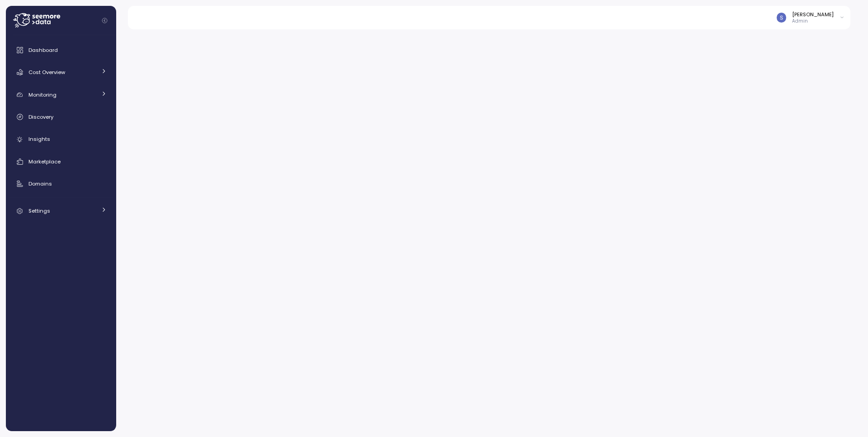 The width and height of the screenshot is (868, 437). What do you see at coordinates (105, 20) in the screenshot?
I see `button: Collapse navigation` at bounding box center [105, 20].